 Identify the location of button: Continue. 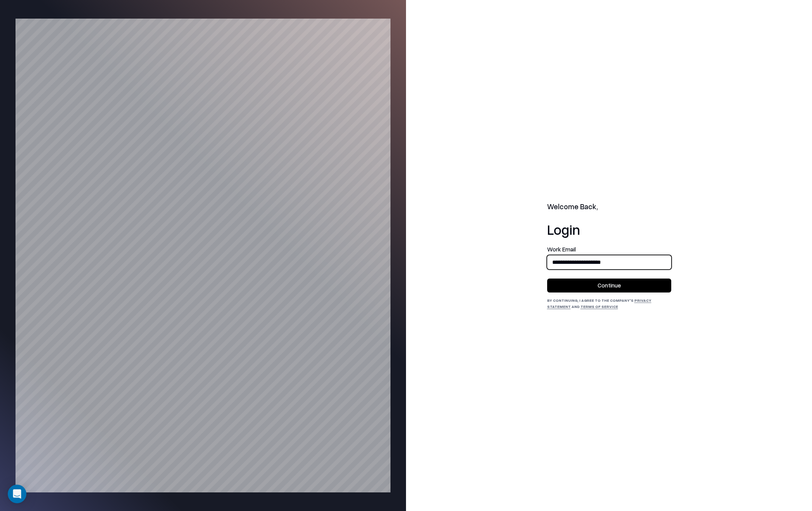
(609, 286).